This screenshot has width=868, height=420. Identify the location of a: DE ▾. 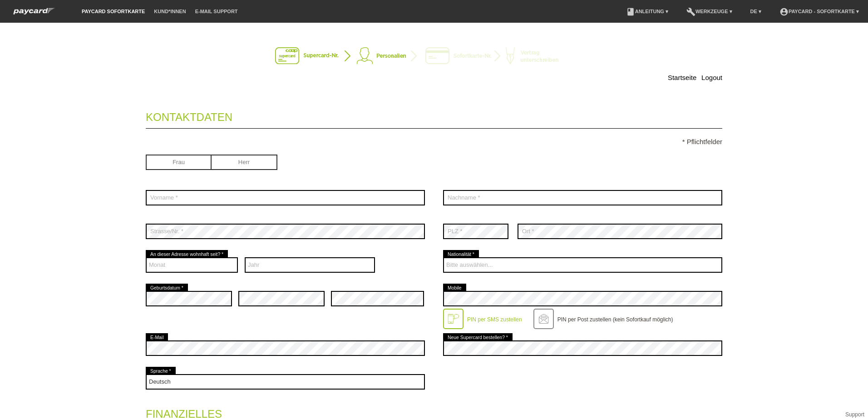
(756, 11).